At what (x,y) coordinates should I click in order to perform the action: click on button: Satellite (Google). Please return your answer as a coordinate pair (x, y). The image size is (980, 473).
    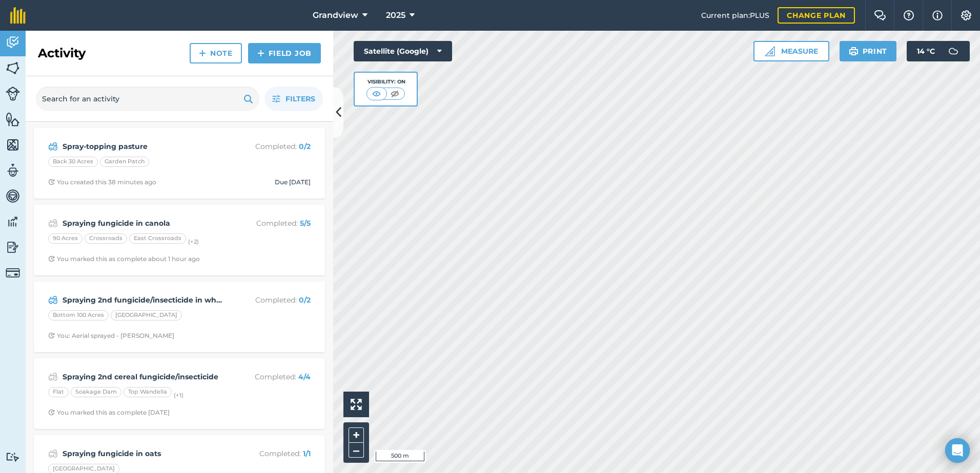
    Looking at the image, I should click on (403, 51).